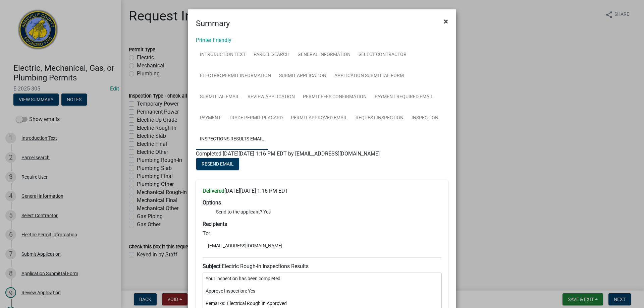 The width and height of the screenshot is (644, 308). Describe the element at coordinates (322, 279) in the screenshot. I see `p: Your inspection has been completed.` at that location.